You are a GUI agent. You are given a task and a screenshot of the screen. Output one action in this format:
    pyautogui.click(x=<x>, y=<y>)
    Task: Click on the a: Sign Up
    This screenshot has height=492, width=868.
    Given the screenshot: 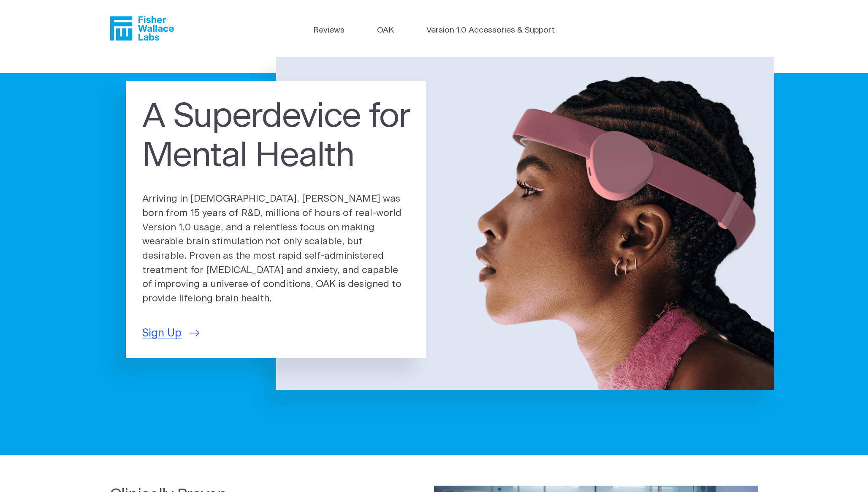 What is the action you would take?
    pyautogui.click(x=170, y=333)
    